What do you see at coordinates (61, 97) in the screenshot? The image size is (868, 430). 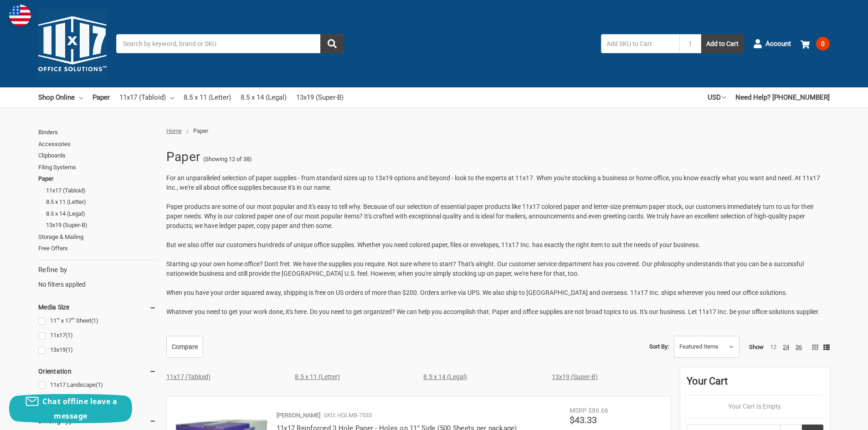 I see `a: Shop Online` at bounding box center [61, 97].